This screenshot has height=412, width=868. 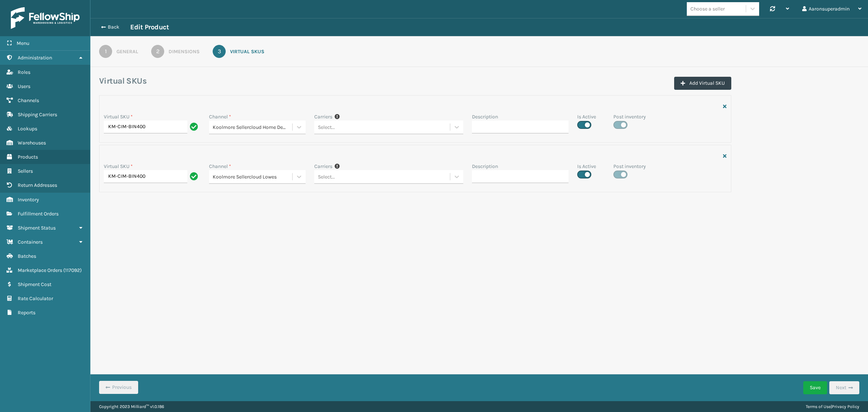 What do you see at coordinates (132, 406) in the screenshot?
I see `p: Copyright 2023 Milliard™ v 1.0.186` at bounding box center [132, 406].